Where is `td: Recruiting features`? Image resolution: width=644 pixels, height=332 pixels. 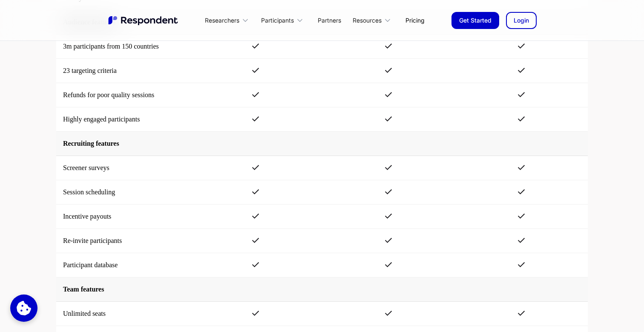
td: Recruiting features is located at coordinates (322, 144).